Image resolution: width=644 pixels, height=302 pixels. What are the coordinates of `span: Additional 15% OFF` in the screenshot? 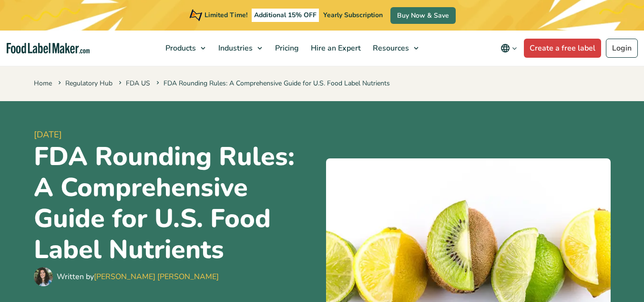 It's located at (285, 15).